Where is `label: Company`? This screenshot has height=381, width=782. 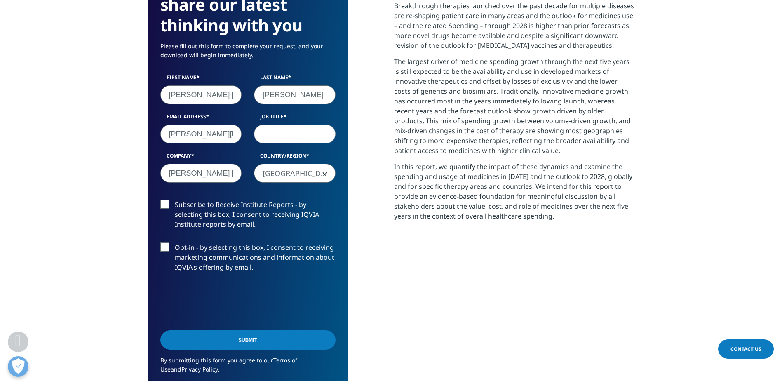 label: Company is located at coordinates (201, 158).